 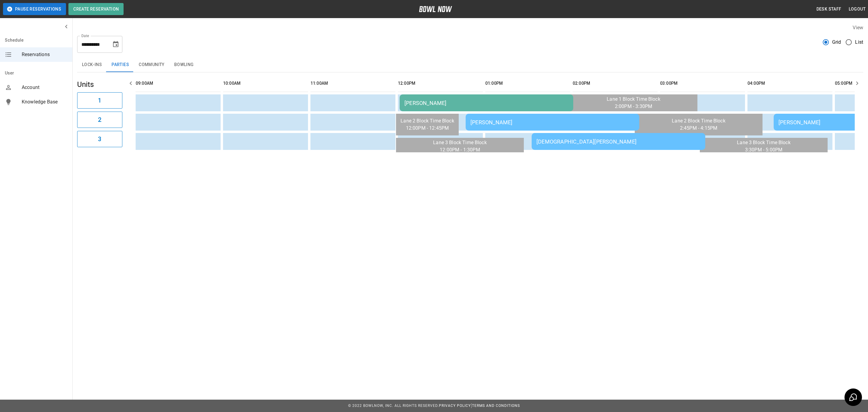 I want to click on span: Reservations, so click(x=45, y=55).